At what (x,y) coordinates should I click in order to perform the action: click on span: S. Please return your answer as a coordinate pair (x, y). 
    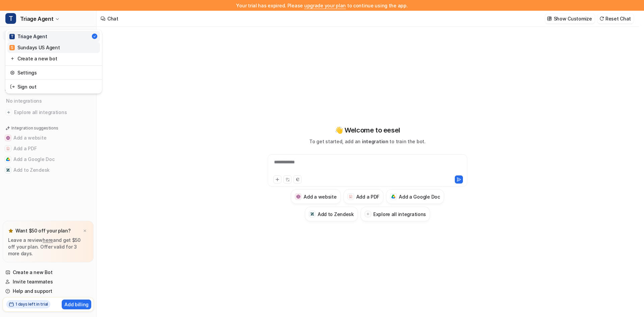
    Looking at the image, I should click on (12, 48).